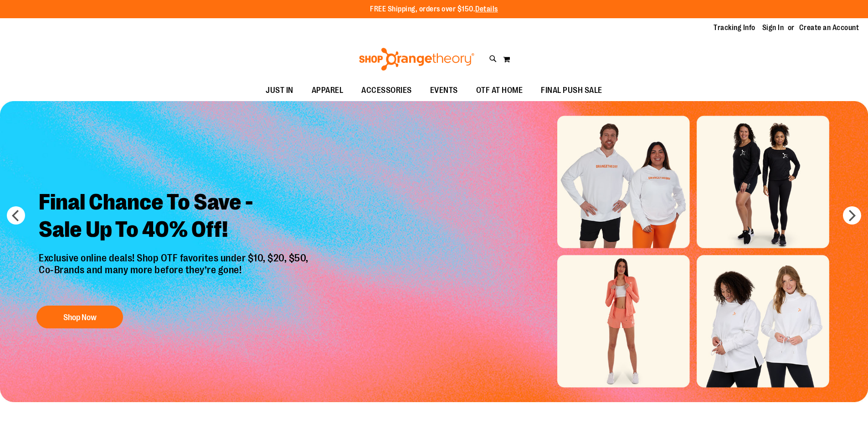 The image size is (868, 434). I want to click on button: Shop Now, so click(79, 317).